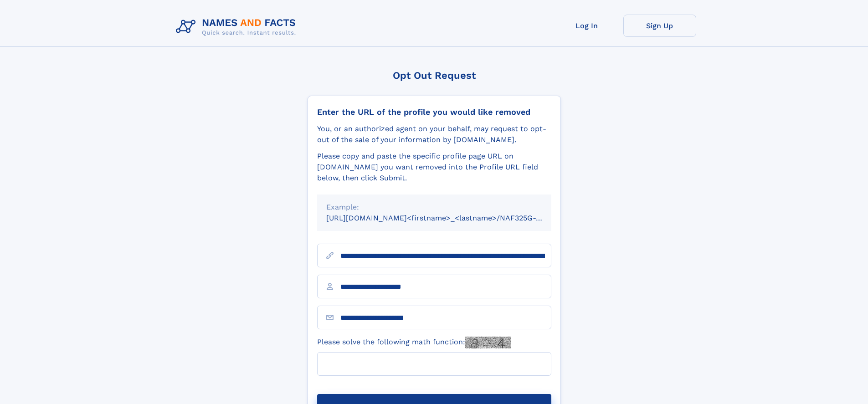 The height and width of the screenshot is (404, 868). I want to click on a: Log In, so click(587, 25).